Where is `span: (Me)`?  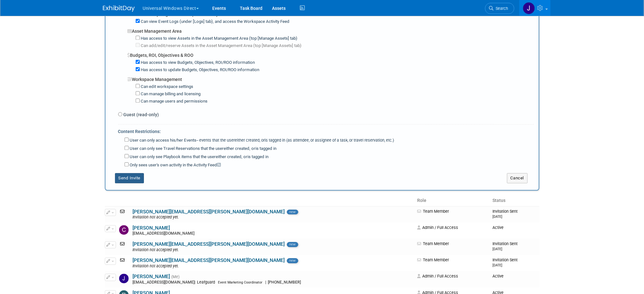
span: (Me) is located at coordinates (176, 276).